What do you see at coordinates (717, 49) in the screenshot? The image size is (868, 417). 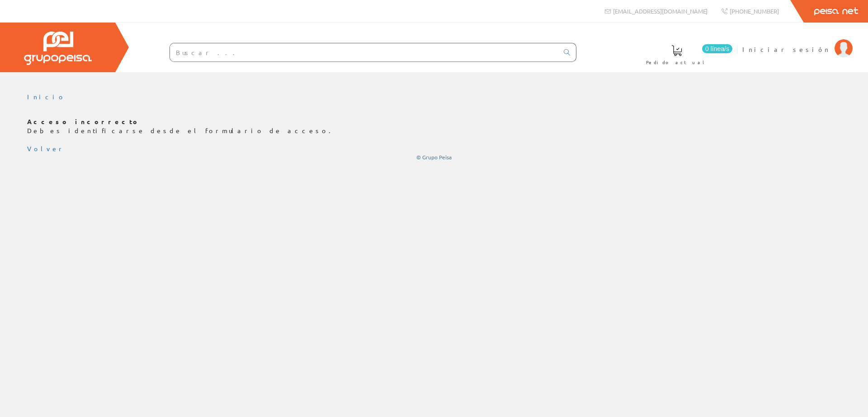 I see `span: 0 línea/s` at bounding box center [717, 49].